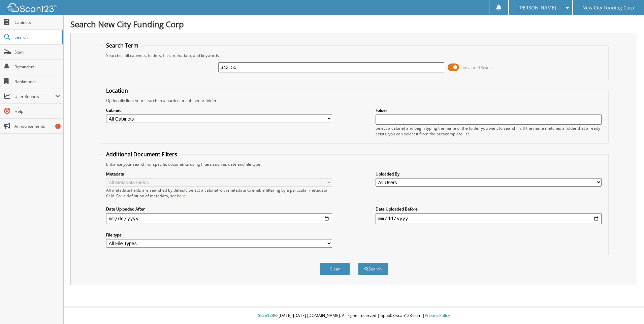  I want to click on a: Privacy Policy, so click(437, 315).